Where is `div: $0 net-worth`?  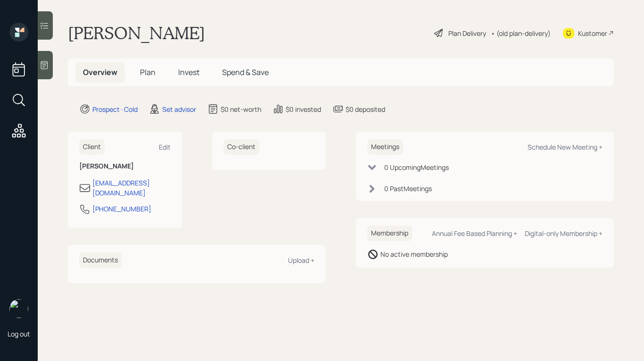
div: $0 net-worth is located at coordinates (241, 109).